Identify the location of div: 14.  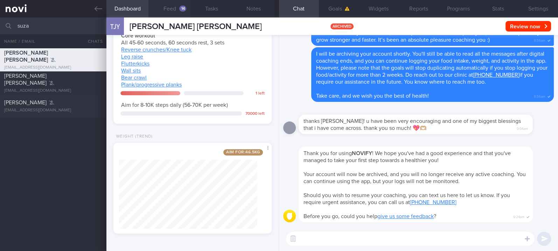
(183, 8).